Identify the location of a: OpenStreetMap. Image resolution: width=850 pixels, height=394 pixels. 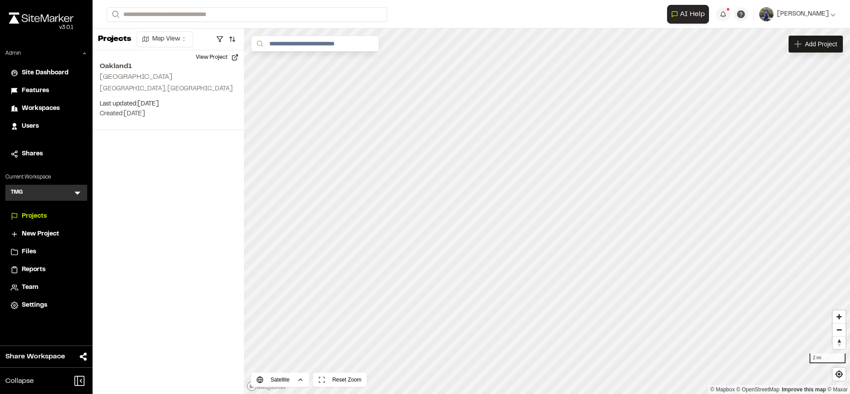
(758, 389).